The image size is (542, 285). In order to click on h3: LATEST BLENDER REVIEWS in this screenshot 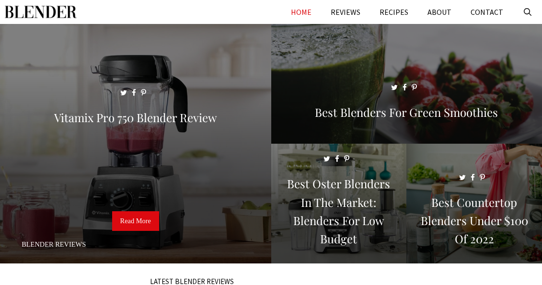, I will do `click(192, 281)`.